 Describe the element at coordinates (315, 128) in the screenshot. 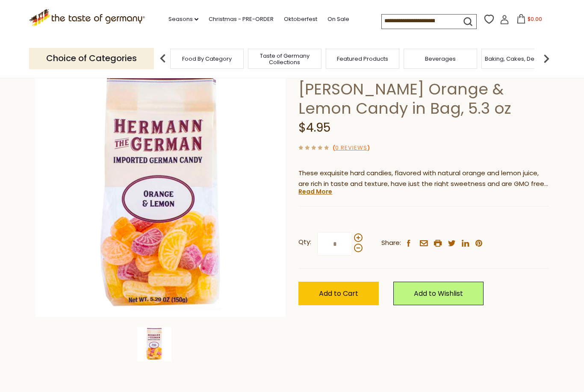

I see `span: $4.95` at that location.